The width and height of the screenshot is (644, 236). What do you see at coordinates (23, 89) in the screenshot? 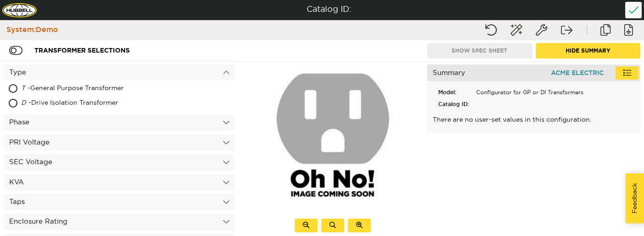
I see `span: T` at bounding box center [23, 89].